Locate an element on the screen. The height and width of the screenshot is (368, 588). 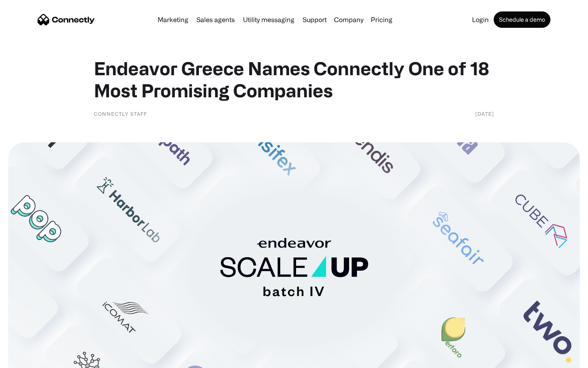
ul: Language list is located at coordinates (33, 359).